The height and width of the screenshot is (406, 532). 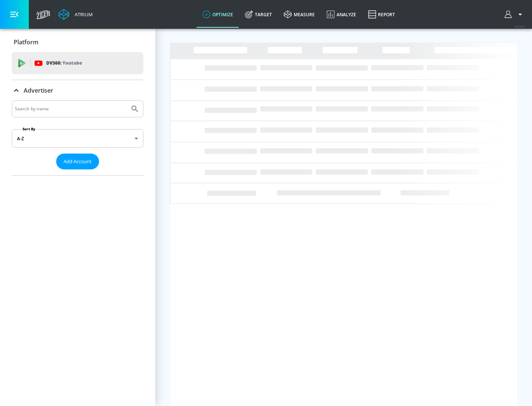 I want to click on span: v 4.24.0, so click(x=519, y=26).